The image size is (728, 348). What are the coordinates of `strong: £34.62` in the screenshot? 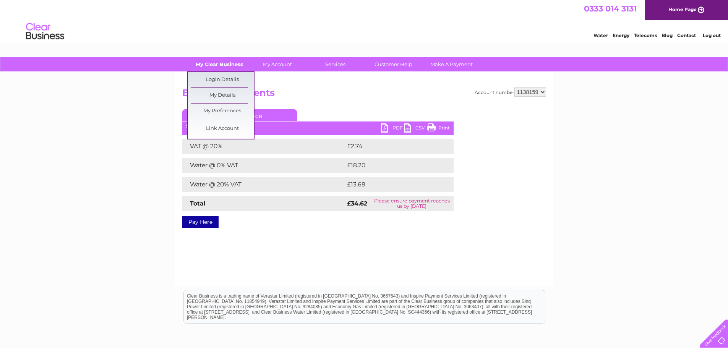 It's located at (357, 203).